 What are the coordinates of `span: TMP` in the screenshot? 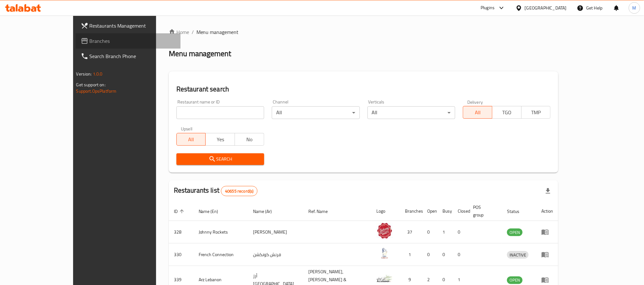 It's located at (536, 112).